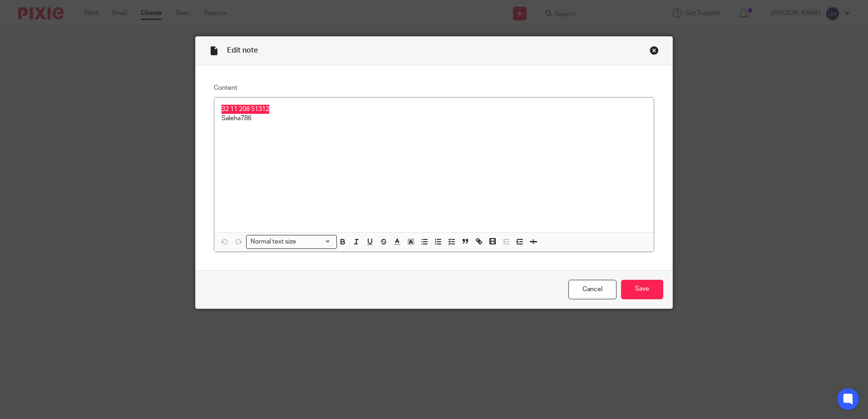 This screenshot has width=868, height=419. What do you see at coordinates (273, 241) in the screenshot?
I see `span: Normal text size` at bounding box center [273, 241].